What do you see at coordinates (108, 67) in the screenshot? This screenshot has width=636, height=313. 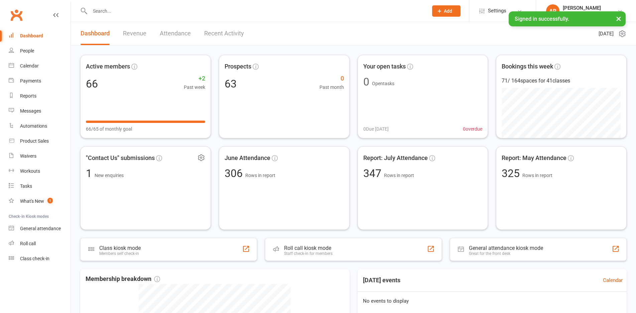 I see `span: Active members` at bounding box center [108, 67].